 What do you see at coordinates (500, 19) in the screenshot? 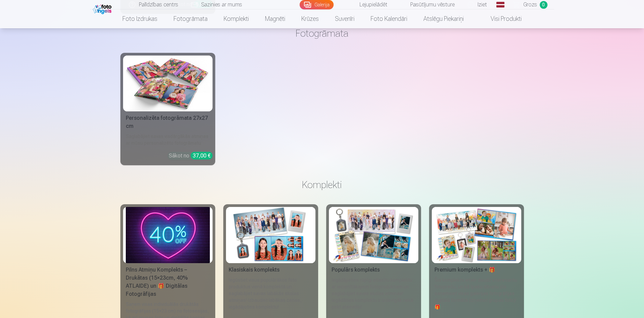
I see `a: Visi produkti` at bounding box center [500, 19].